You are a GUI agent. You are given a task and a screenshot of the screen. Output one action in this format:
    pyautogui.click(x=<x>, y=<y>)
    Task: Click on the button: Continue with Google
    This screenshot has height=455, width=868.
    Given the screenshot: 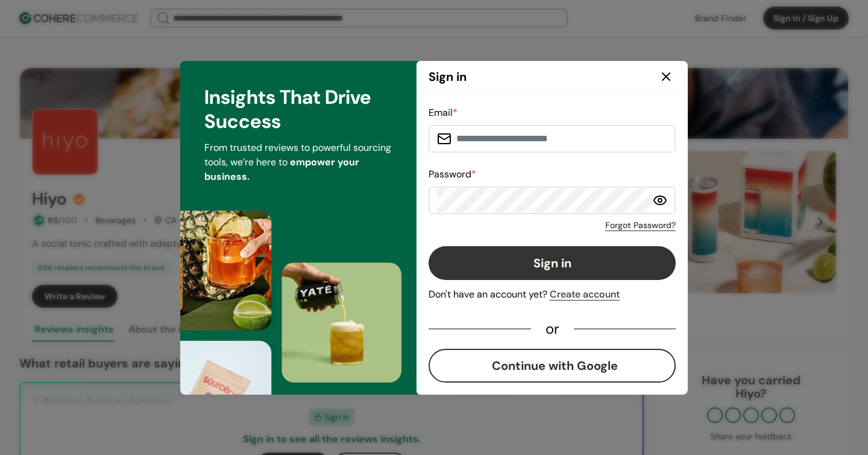 What is the action you would take?
    pyautogui.click(x=552, y=366)
    